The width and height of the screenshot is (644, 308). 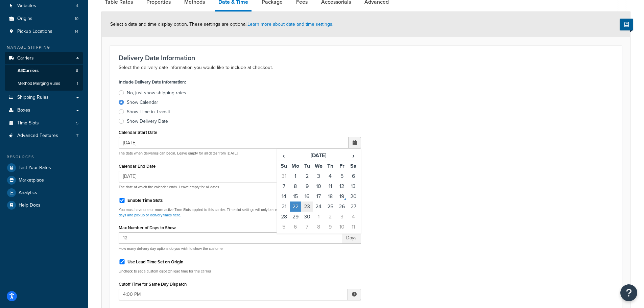 What do you see at coordinates (342, 227) in the screenshot?
I see `td: 10` at bounding box center [342, 227].